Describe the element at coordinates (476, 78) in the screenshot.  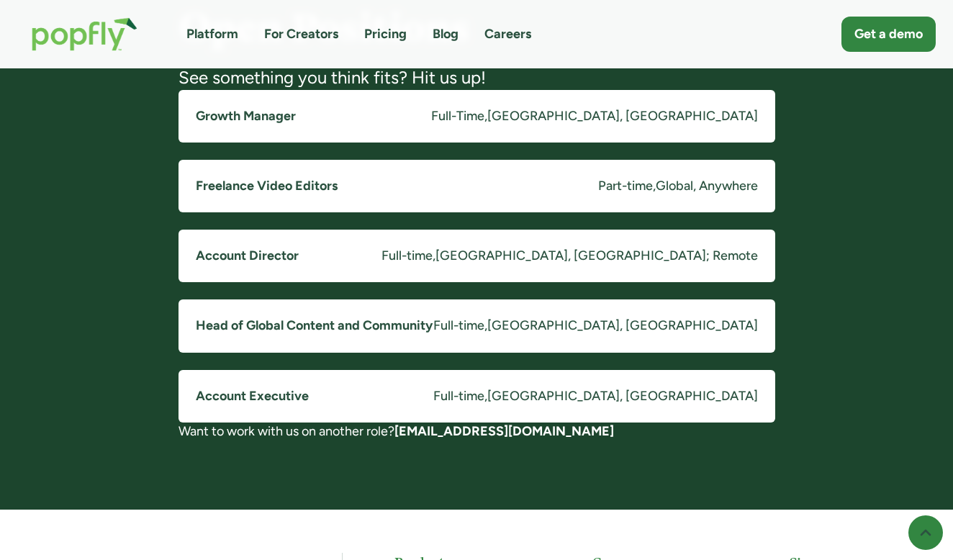
I see `div: See something you think fits? Hit us up!` at that location.